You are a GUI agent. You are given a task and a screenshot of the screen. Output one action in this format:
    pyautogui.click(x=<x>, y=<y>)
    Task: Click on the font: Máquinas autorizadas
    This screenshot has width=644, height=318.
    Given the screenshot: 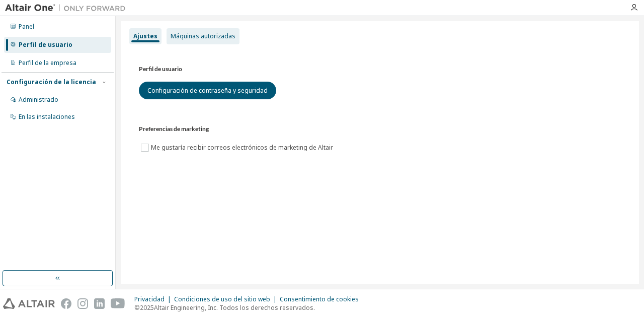 What is the action you would take?
    pyautogui.click(x=203, y=36)
    